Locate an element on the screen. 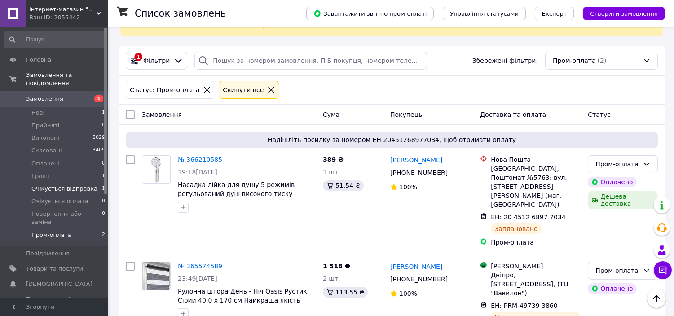  span: 5029 is located at coordinates (99, 138).